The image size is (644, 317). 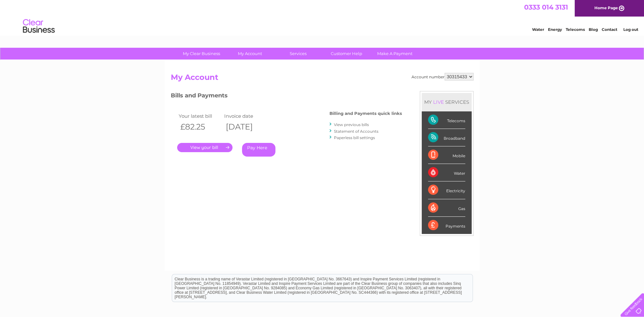 What do you see at coordinates (446, 120) in the screenshot?
I see `div: Telecoms` at bounding box center [446, 120].